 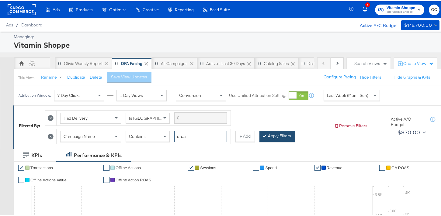 What do you see at coordinates (334, 167) in the screenshot?
I see `span: Revenue` at bounding box center [334, 167].